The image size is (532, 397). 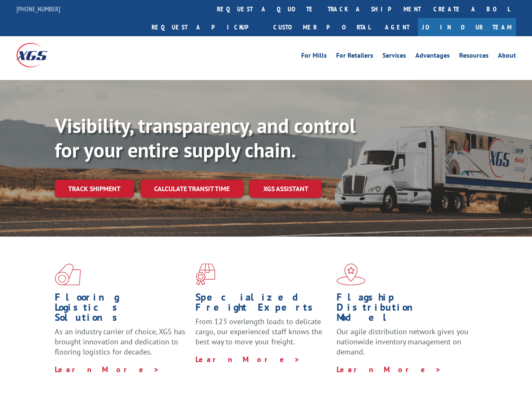 What do you see at coordinates (205, 274) in the screenshot?
I see `img: xgs-icon-focused-on-flooring-red` at bounding box center [205, 274].